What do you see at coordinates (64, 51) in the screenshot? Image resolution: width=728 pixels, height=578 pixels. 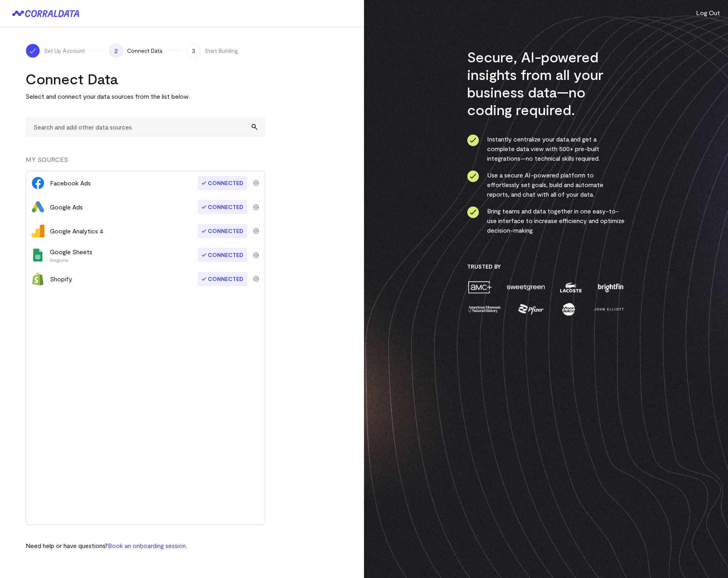 I see `span: Set Up Account` at bounding box center [64, 51].